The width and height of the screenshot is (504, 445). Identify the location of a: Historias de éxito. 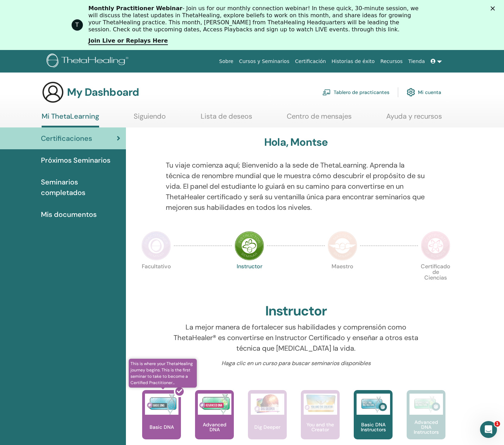
(353, 61).